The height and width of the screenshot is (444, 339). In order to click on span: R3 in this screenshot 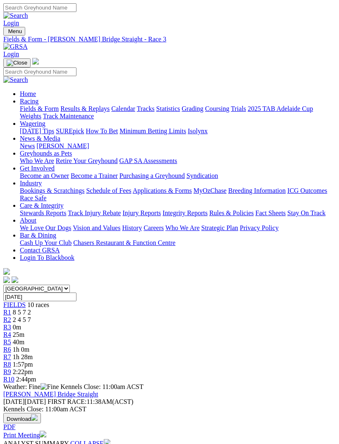, I will do `click(7, 327)`.